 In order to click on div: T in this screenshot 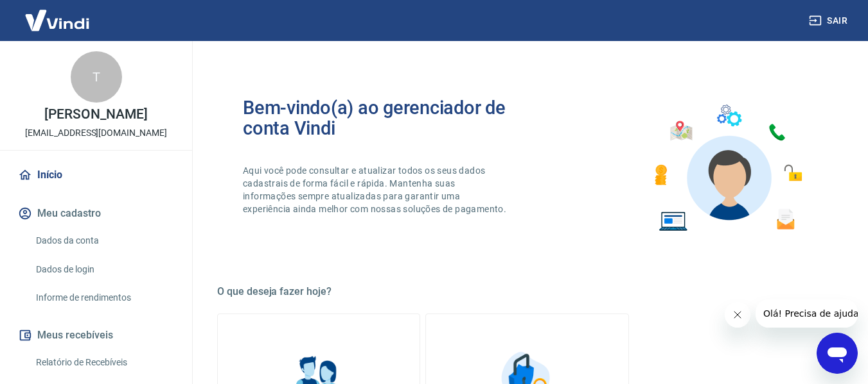, I will do `click(96, 77)`.